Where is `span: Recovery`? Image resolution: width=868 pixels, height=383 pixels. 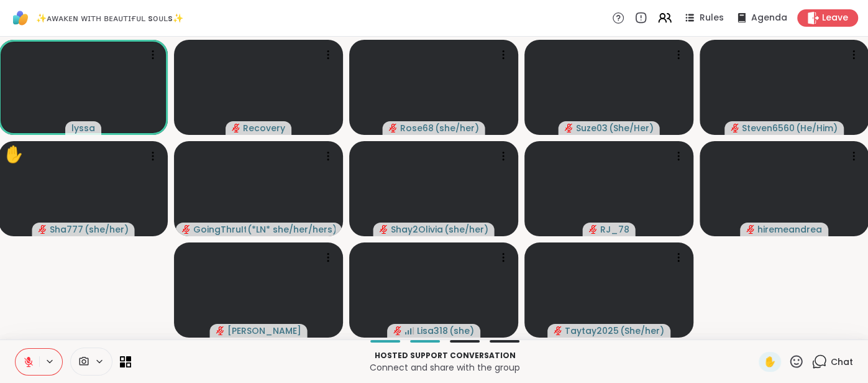
span: Recovery is located at coordinates (264, 128).